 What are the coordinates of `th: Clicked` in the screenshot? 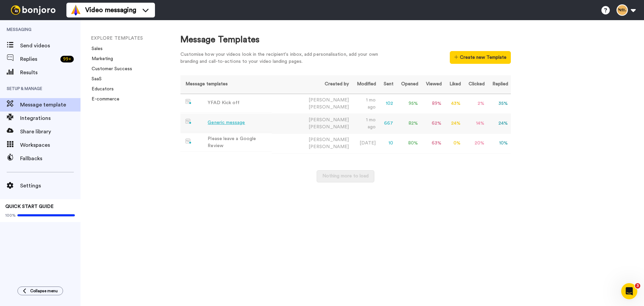 It's located at (476, 84).